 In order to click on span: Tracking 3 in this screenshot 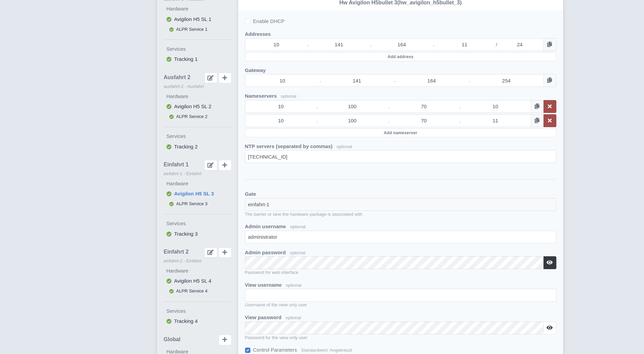, I will do `click(186, 233)`.